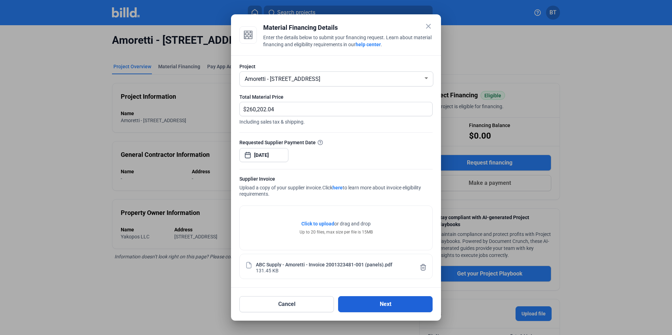  Describe the element at coordinates (335, 109) in the screenshot. I see `input: 0.00` at that location.